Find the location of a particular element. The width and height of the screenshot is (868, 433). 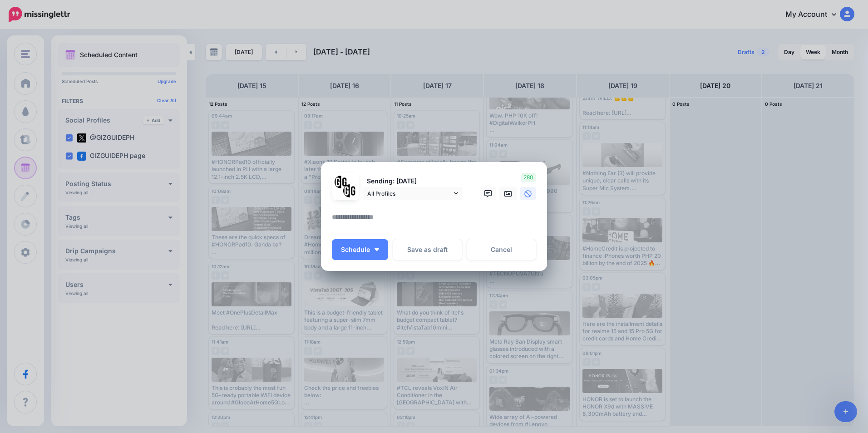

span: Schedule is located at coordinates (355, 250).